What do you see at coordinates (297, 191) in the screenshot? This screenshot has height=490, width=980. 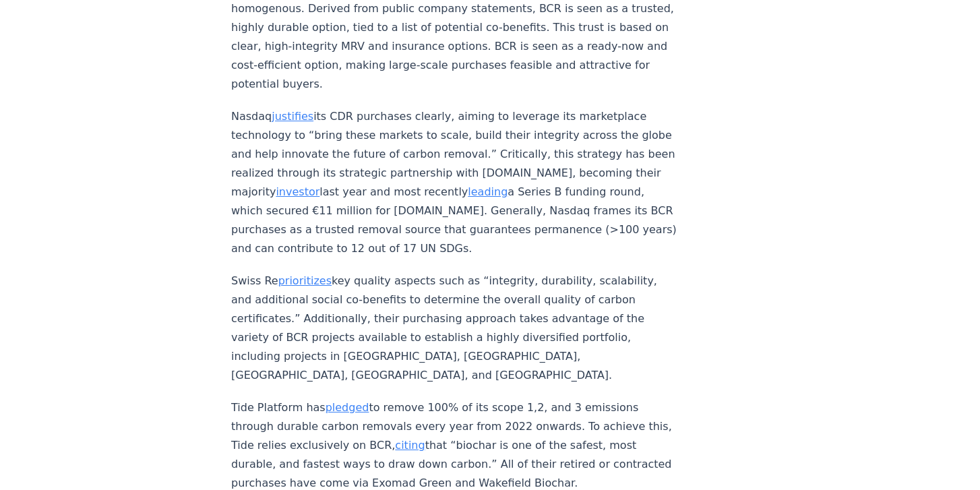 I see `a: investor` at bounding box center [297, 191].